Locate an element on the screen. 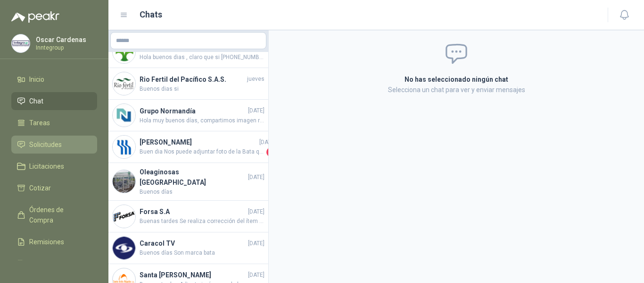  h1: Chats is located at coordinates (151, 15).